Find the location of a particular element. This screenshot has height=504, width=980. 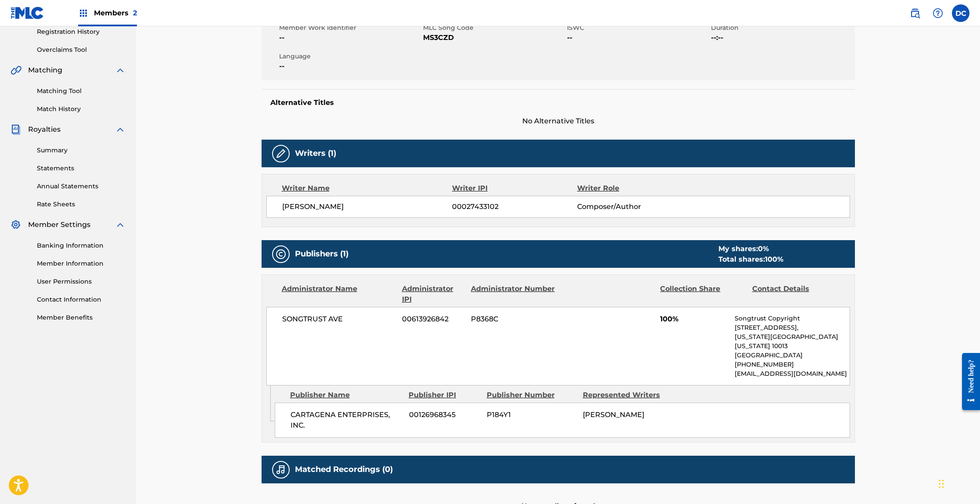

img: MLC Logo is located at coordinates (27, 13).